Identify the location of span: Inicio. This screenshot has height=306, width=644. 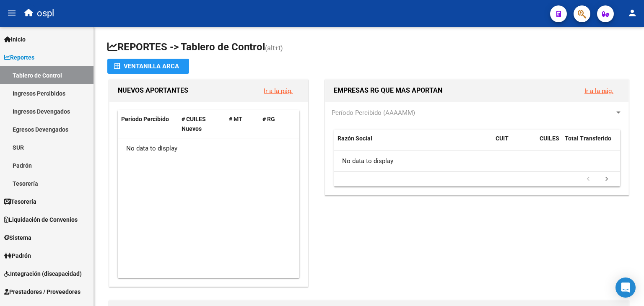
(14, 40).